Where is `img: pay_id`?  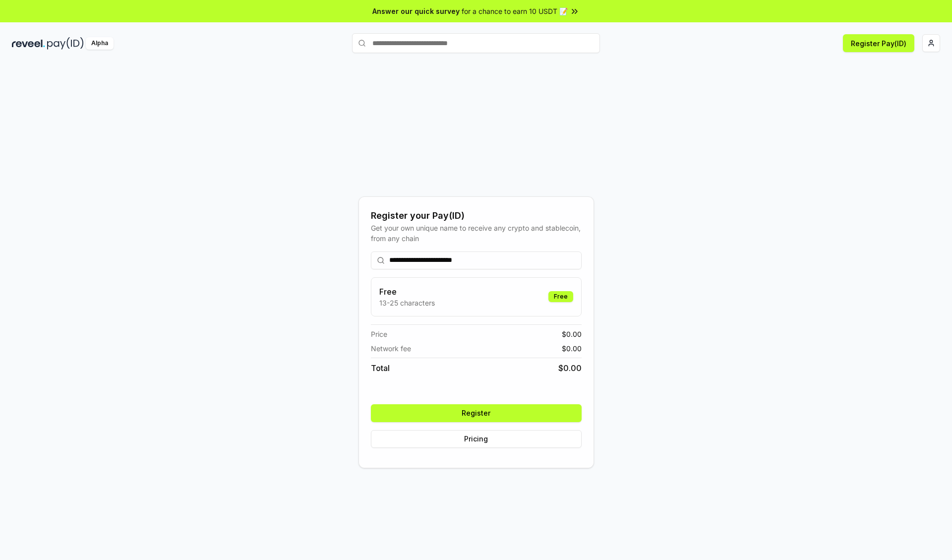 img: pay_id is located at coordinates (65, 43).